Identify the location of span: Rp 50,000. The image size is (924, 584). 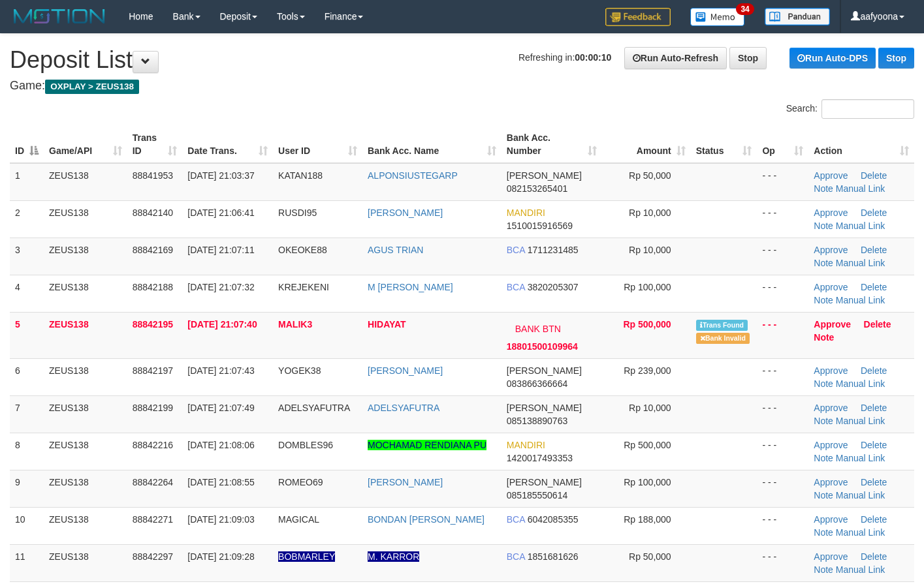
(649, 176).